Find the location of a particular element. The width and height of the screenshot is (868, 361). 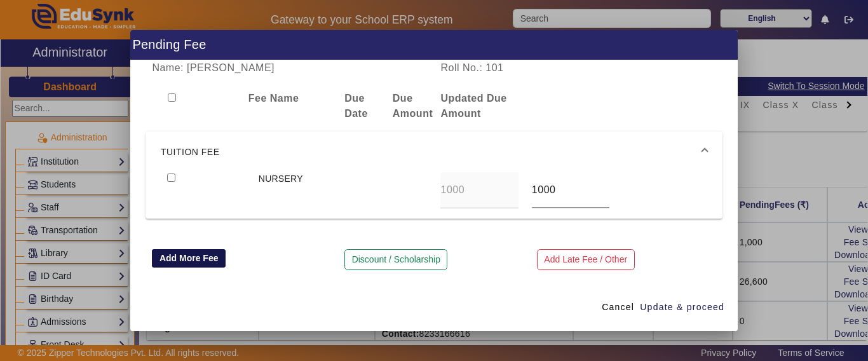

b: Updated Due Amount is located at coordinates (473, 106).